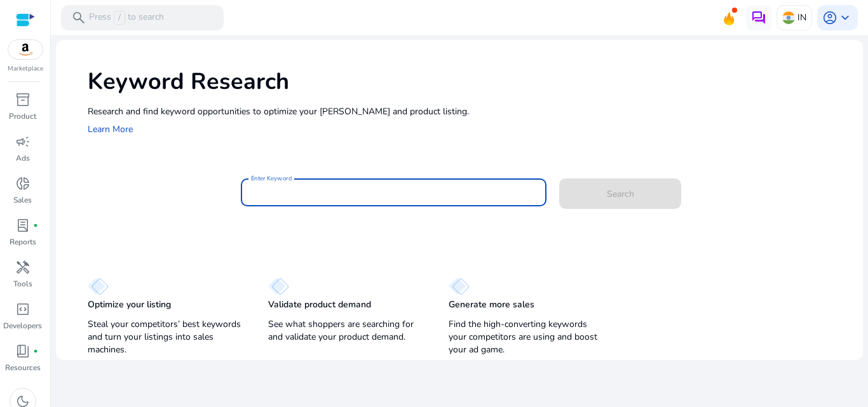 This screenshot has height=407, width=868. I want to click on img: in.svg, so click(788, 18).